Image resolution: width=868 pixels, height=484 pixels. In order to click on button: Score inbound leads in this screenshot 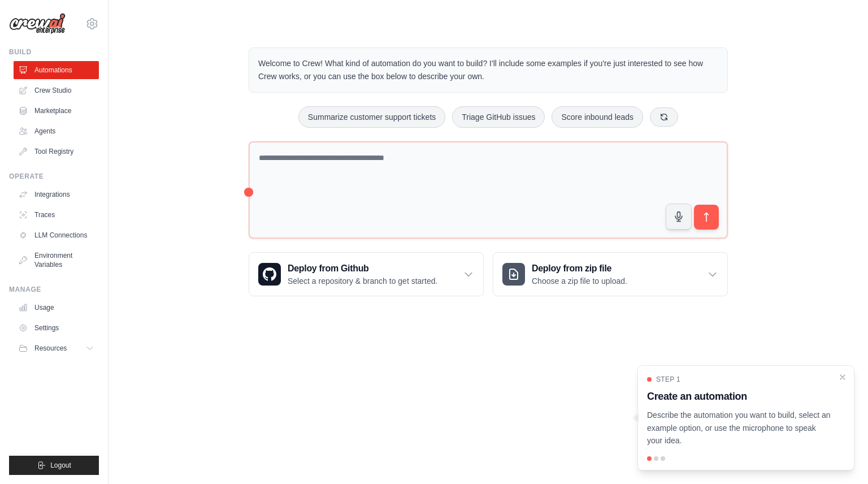, I will do `click(598, 117)`.